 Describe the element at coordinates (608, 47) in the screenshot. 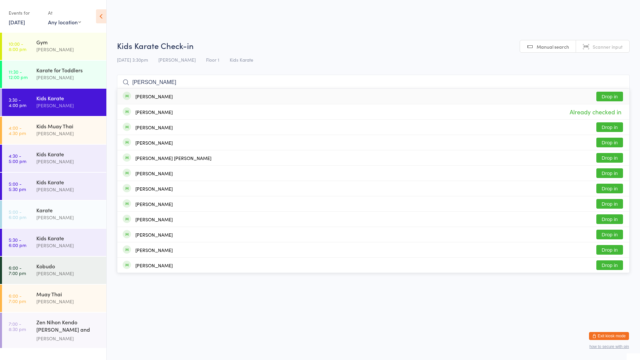

I see `span: Scanner input` at that location.